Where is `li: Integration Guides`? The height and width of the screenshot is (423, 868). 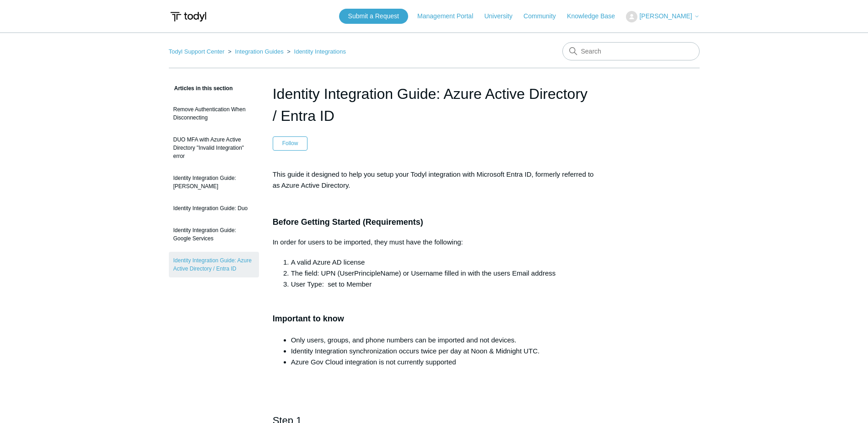
li: Integration Guides is located at coordinates (255, 51).